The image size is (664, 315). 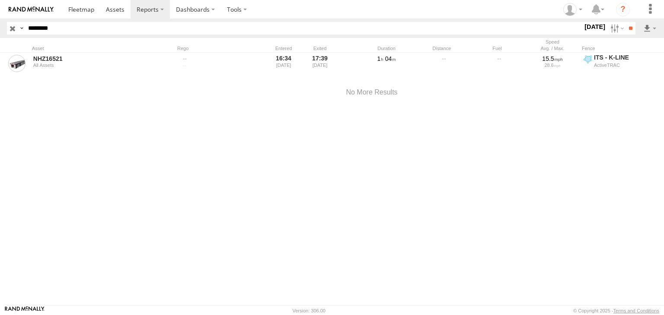 What do you see at coordinates (442, 48) in the screenshot?
I see `div: Distance` at bounding box center [442, 48].